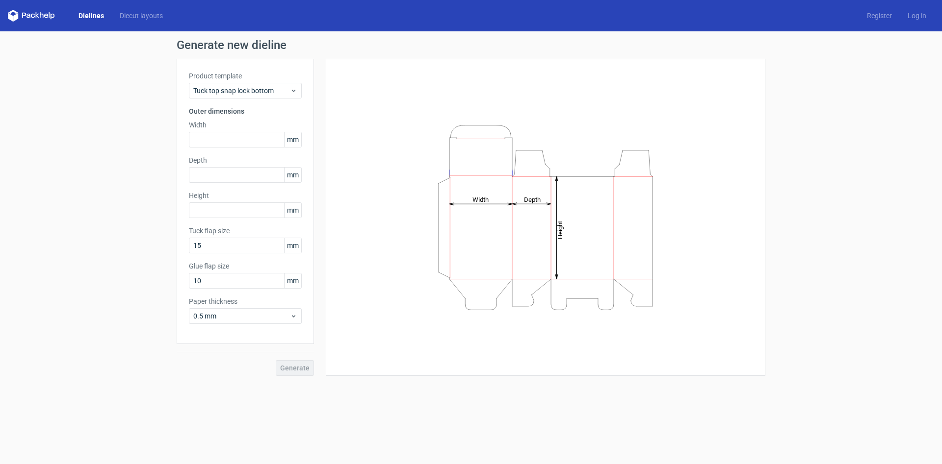  I want to click on span: Tuck top snap lock bottom, so click(241, 91).